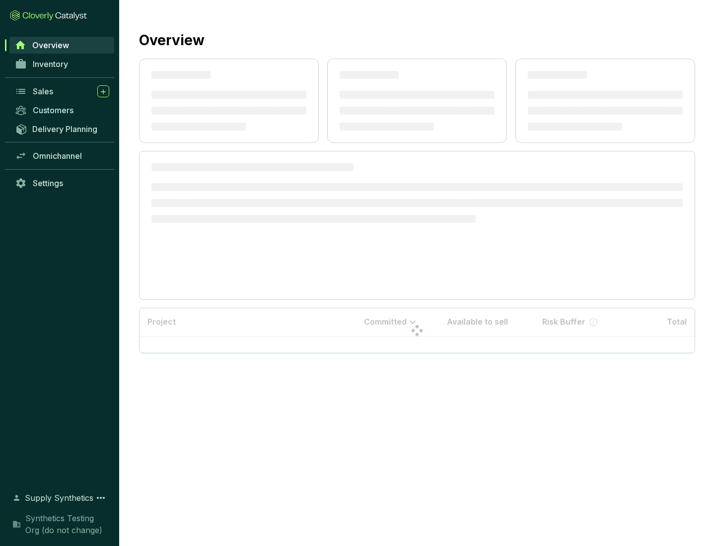 The height and width of the screenshot is (546, 715). What do you see at coordinates (59, 498) in the screenshot?
I see `span: Supply Synthetics` at bounding box center [59, 498].